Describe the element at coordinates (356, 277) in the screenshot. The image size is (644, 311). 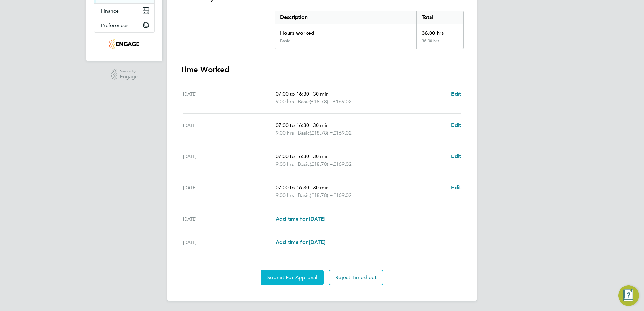
I see `span: Reject Timesheet` at that location.